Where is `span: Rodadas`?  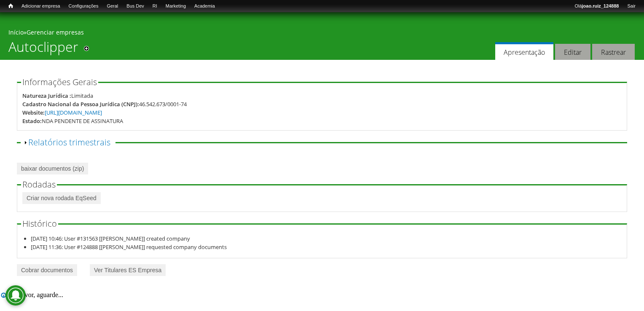
span: Rodadas is located at coordinates (39, 184).